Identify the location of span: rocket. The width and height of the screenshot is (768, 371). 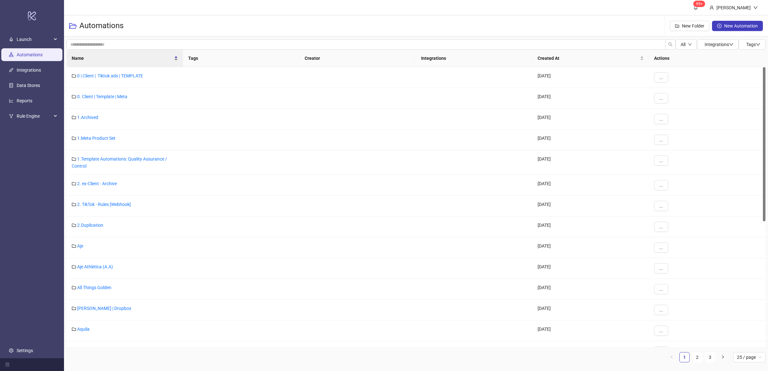
(11, 39).